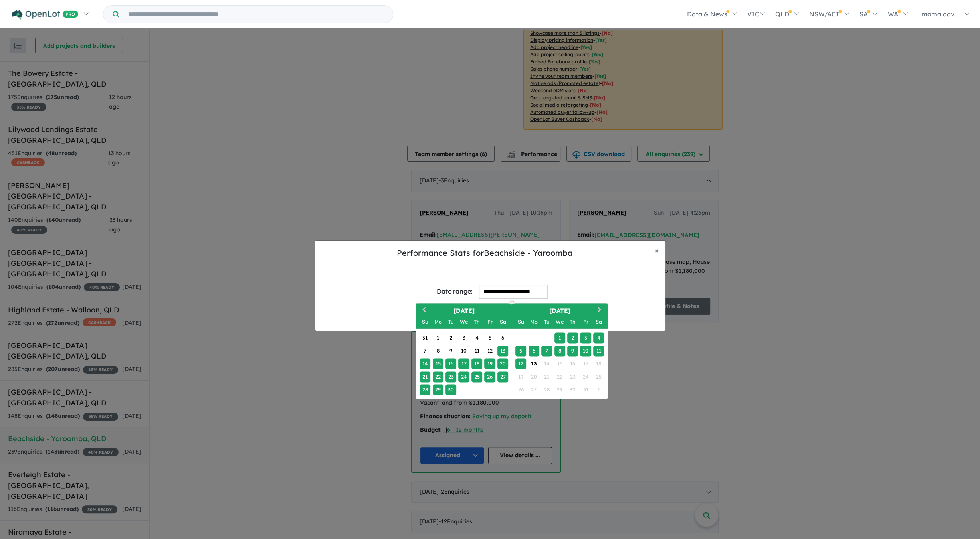 The width and height of the screenshot is (980, 539). Describe the element at coordinates (521, 350) in the screenshot. I see `div: Choose Sunday, October 5th, 2025` at that location.